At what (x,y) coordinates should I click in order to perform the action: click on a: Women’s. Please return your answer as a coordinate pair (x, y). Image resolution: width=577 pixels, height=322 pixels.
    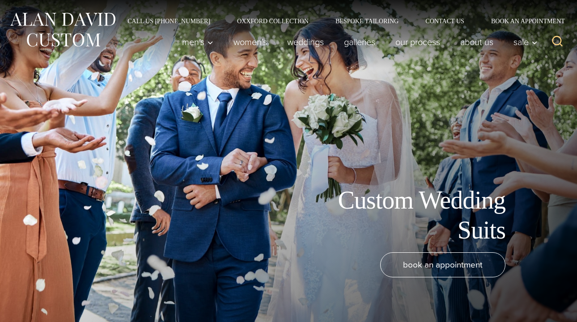
    Looking at the image, I should click on (250, 42).